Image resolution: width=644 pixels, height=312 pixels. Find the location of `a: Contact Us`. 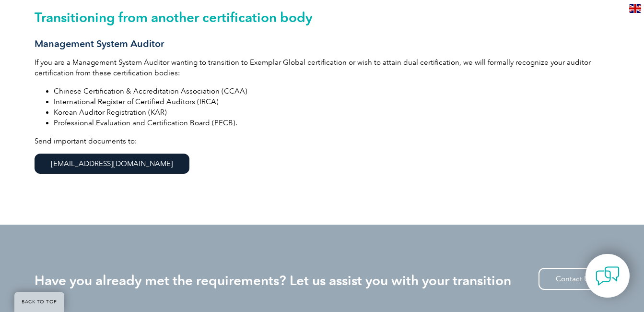

a: Contact Us is located at coordinates (574, 279).